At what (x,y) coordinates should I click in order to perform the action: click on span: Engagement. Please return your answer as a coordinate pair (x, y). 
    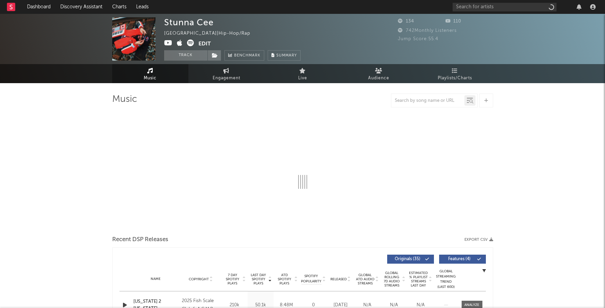
    Looking at the image, I should click on (227, 78).